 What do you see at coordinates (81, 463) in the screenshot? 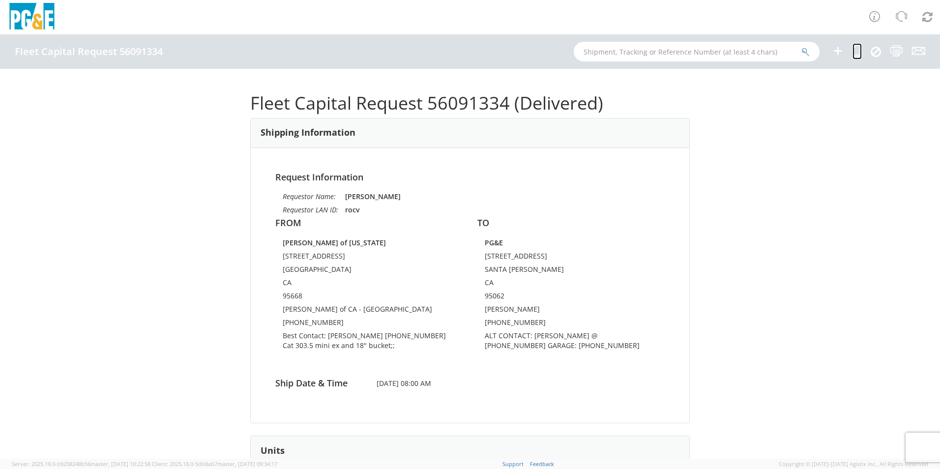
I see `span: Server: 2025.19.0-b9208248b56` at bounding box center [81, 463].